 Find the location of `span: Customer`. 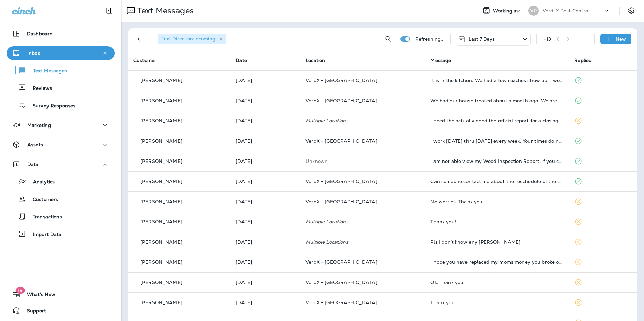

span: Customer is located at coordinates (145, 60).